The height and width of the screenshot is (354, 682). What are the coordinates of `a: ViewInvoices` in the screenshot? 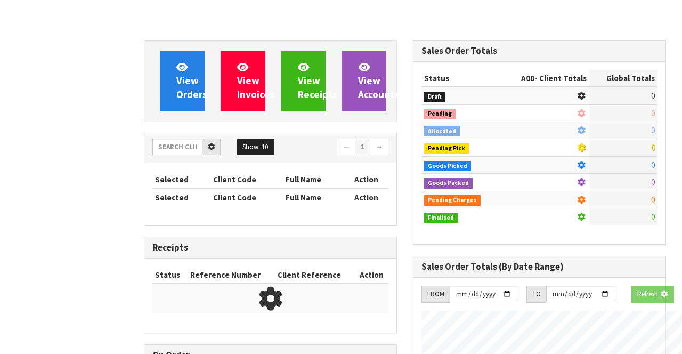 It's located at (243, 81).